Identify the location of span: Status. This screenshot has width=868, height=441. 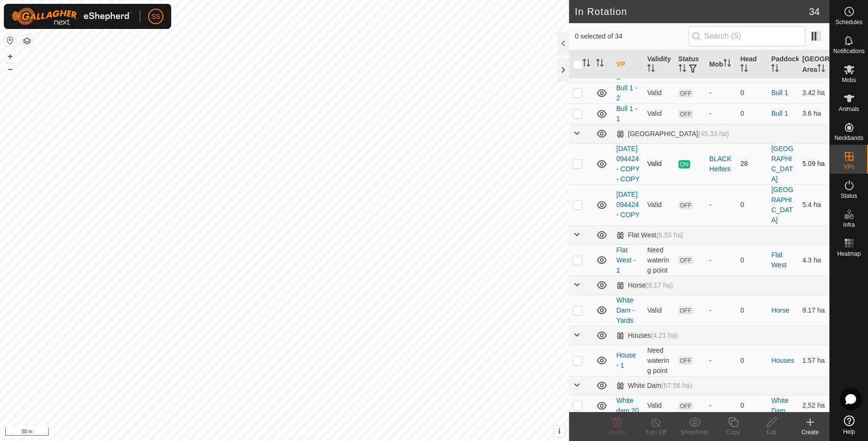
(849, 196).